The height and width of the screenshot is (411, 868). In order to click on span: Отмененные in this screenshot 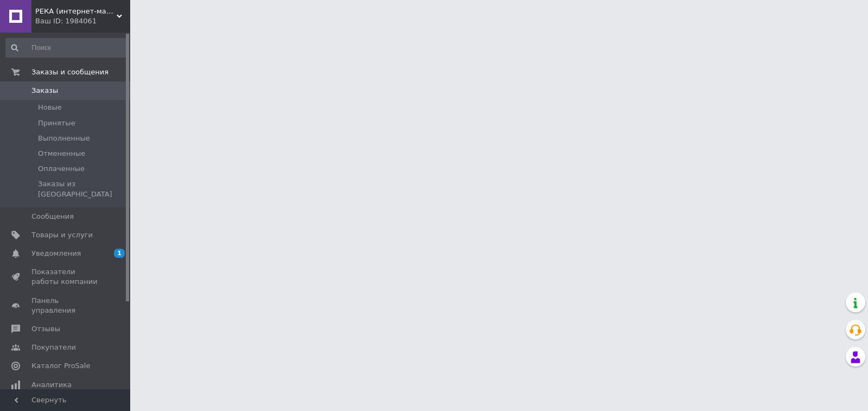, I will do `click(61, 154)`.